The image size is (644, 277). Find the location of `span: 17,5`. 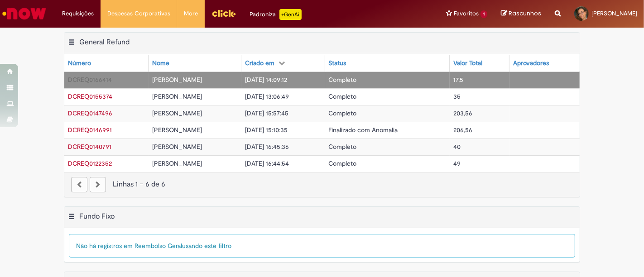

span: 17,5 is located at coordinates (459, 80).